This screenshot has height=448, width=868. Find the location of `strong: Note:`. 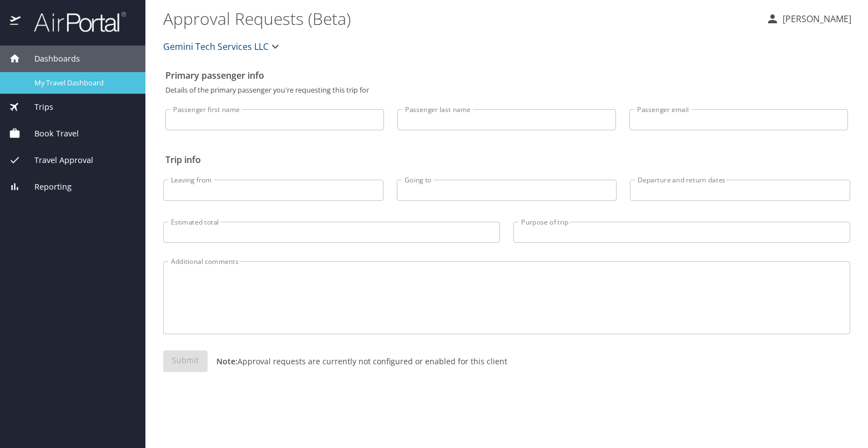

strong: Note: is located at coordinates (227, 361).